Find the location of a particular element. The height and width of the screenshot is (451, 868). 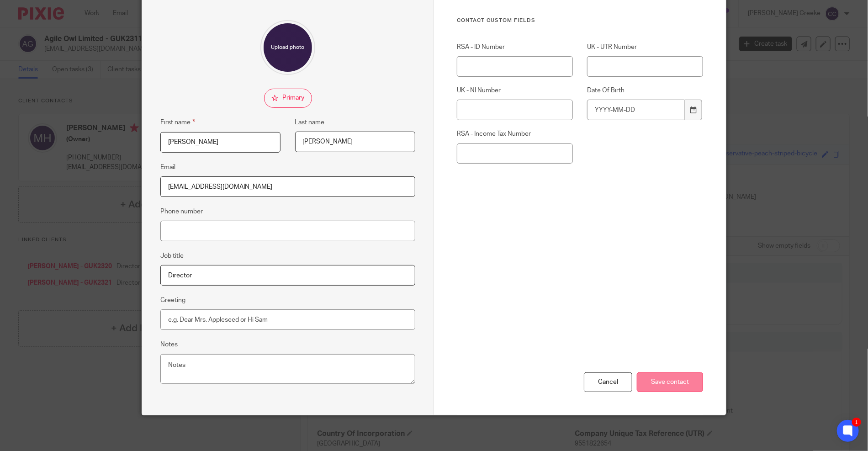

label: Job title is located at coordinates (172, 256).